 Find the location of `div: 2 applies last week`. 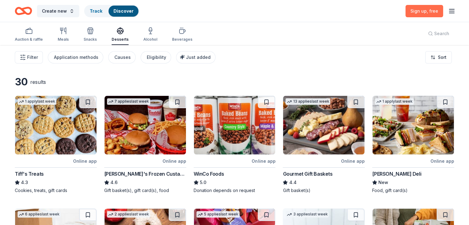

div: 2 applies last week is located at coordinates (129, 214).